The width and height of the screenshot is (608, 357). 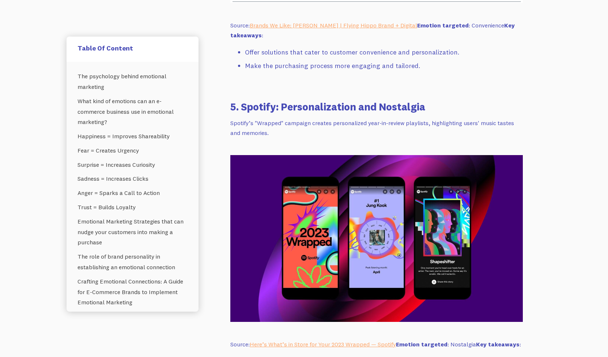 I want to click on a: Anger = Sparks a Call to Action, so click(x=132, y=193).